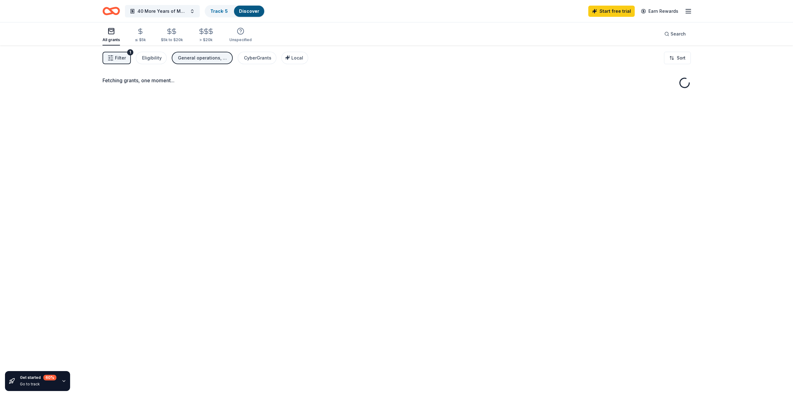 Image resolution: width=793 pixels, height=396 pixels. I want to click on div: ≤ $5k, so click(140, 40).